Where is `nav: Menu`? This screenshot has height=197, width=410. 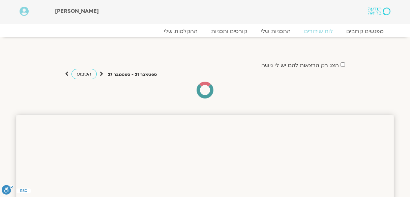 nav: Menu is located at coordinates (205, 31).